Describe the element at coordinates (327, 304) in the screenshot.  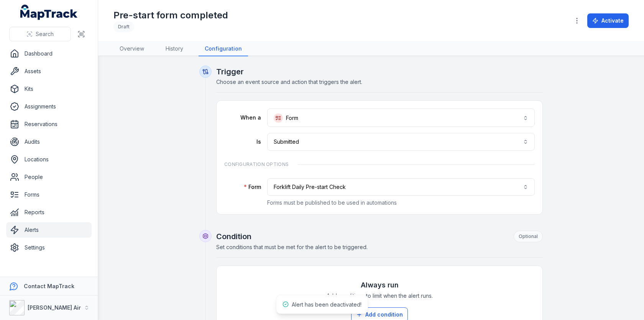
I see `span: Alert has been deactivated!` at that location.